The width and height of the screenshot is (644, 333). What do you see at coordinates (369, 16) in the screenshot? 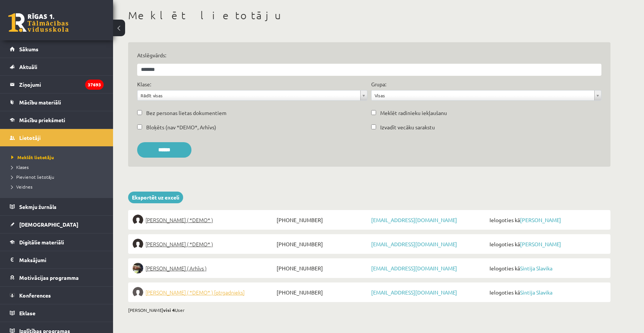
I see `h1: Meklēt lietotāju` at bounding box center [369, 16].